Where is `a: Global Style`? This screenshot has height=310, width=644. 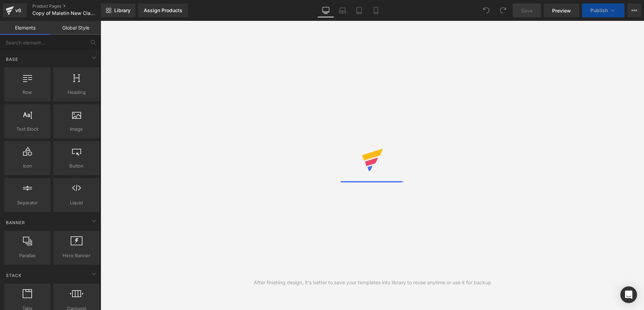 a: Global Style is located at coordinates (75, 28).